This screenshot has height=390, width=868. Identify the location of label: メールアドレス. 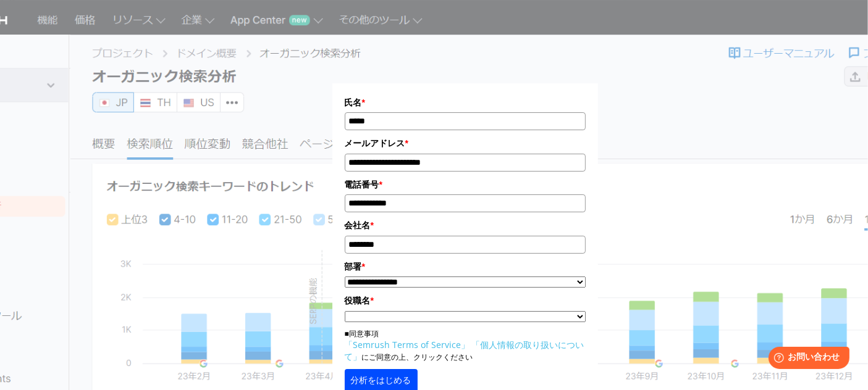
(465, 143).